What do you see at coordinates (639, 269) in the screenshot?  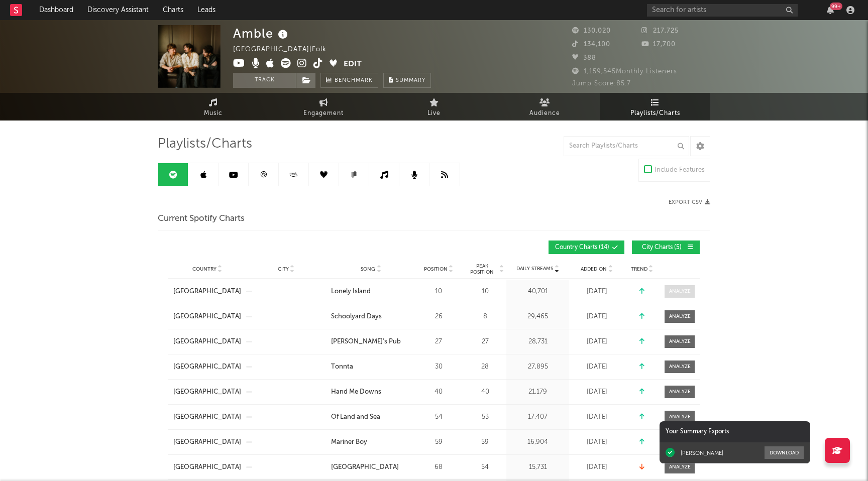 I see `span: Trend` at bounding box center [639, 269].